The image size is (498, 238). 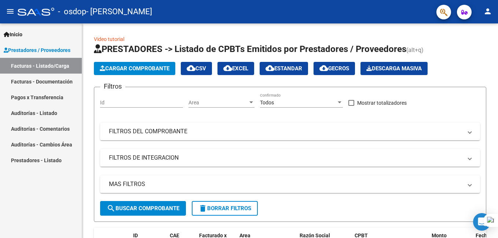 I want to click on span: Cargar Comprobante, so click(x=135, y=69).